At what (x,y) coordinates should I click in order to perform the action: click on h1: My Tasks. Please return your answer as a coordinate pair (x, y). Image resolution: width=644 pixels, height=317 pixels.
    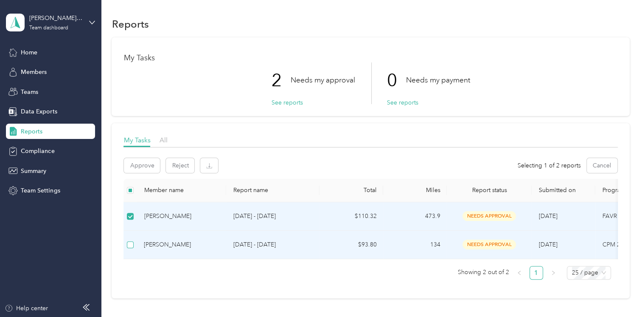
    Looking at the image, I should click on (370, 58).